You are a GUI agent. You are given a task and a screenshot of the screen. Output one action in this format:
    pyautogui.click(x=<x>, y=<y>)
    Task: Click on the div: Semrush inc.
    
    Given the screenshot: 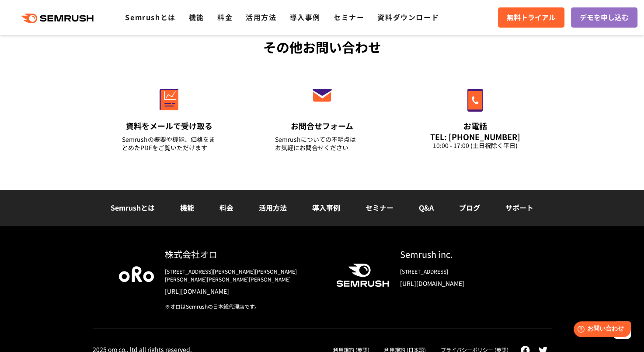 What is the action you would take?
    pyautogui.click(x=463, y=254)
    